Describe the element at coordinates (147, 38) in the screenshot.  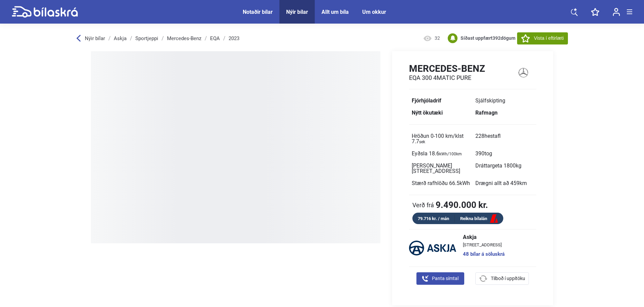
I see `a: Sportjeppi` at that location.